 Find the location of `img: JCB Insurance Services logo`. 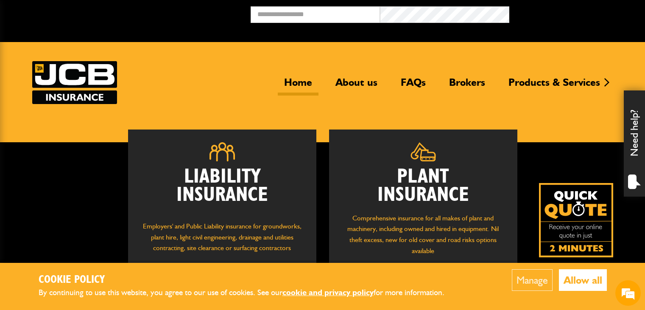

img: JCB Insurance Services logo is located at coordinates (75, 82).